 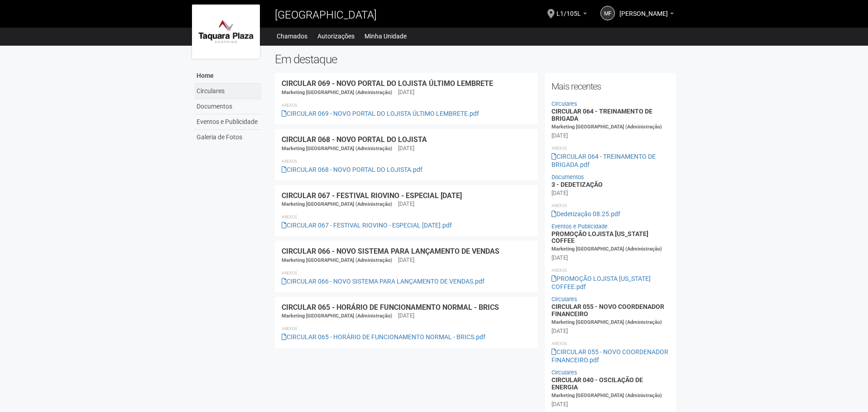 What do you see at coordinates (610, 356) in the screenshot?
I see `a: CIRCULAR 055 - NOVO COORDENADOR FINANCEIRO.pdf` at bounding box center [610, 356].